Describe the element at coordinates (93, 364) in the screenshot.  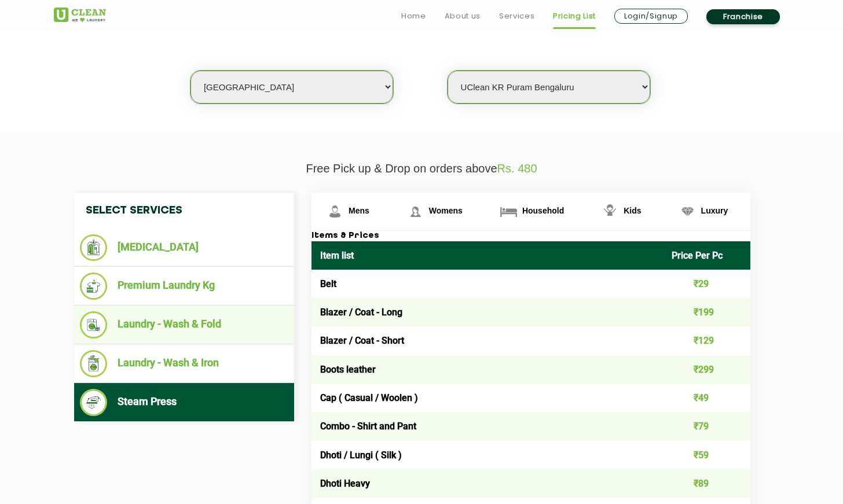
I see `img: Laundry - Wash & Iron` at that location.